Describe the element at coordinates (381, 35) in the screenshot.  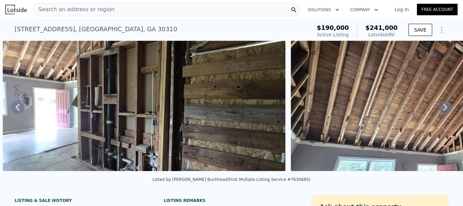
I see `div: Lotside ARV` at that location.